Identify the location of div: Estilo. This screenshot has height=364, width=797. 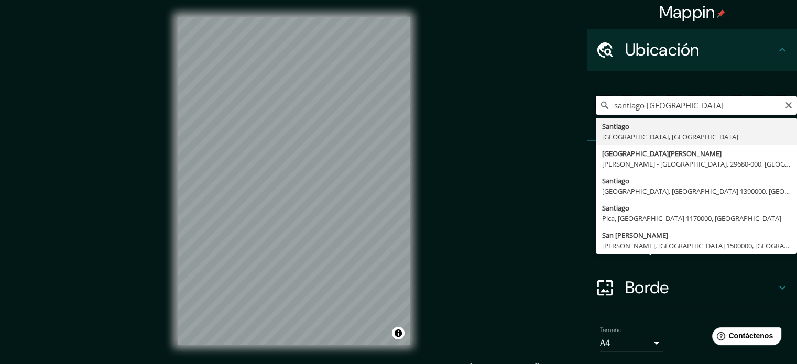
(692, 204).